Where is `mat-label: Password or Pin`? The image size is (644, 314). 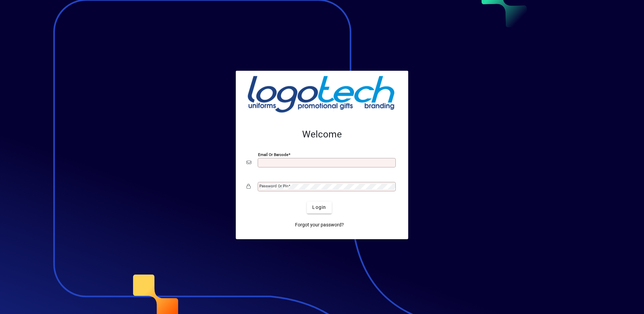
mat-label: Password or Pin is located at coordinates (274, 186).